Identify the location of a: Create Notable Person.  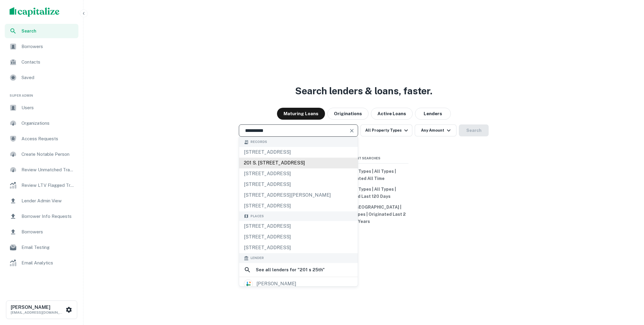
(41, 154).